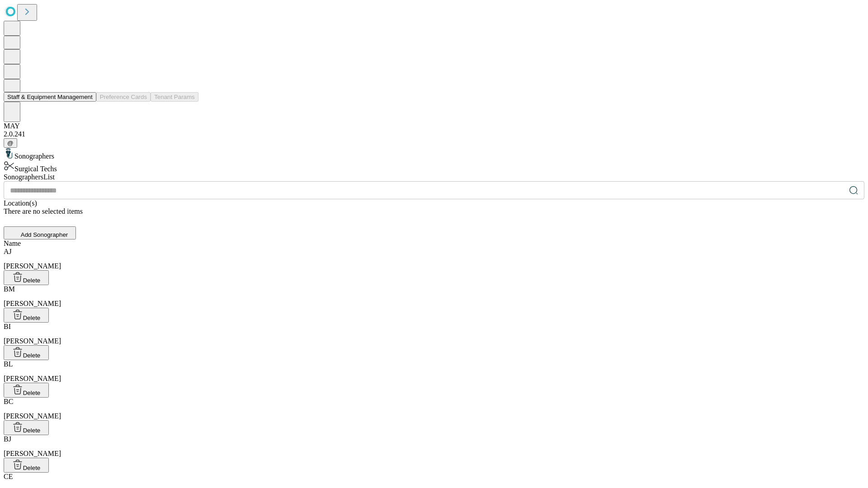 The width and height of the screenshot is (868, 488). Describe the element at coordinates (9, 289) in the screenshot. I see `span: BM` at that location.